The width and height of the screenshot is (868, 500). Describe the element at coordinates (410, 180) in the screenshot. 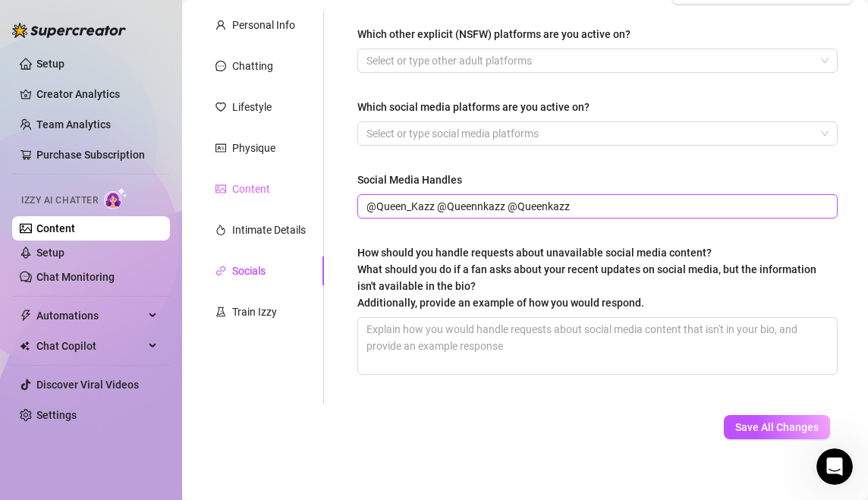

I see `div: Social Media Handles` at that location.